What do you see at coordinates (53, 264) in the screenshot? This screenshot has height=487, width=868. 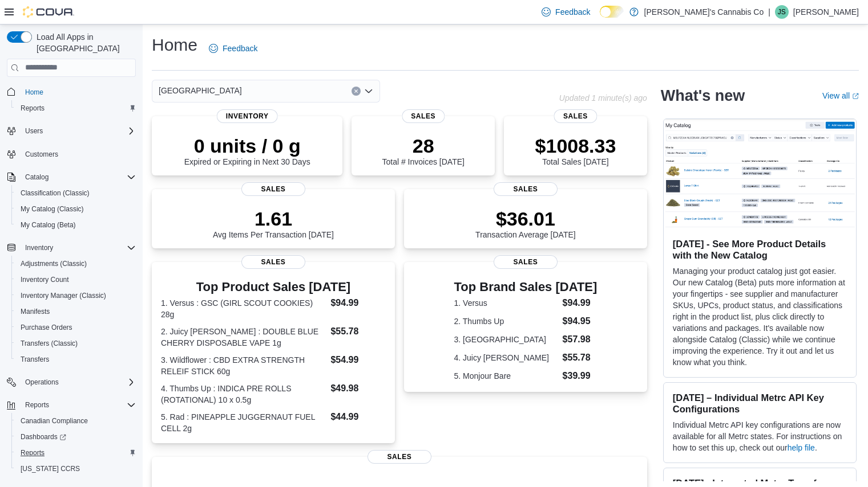 I see `a: Adjustments (Classic)` at bounding box center [53, 264].